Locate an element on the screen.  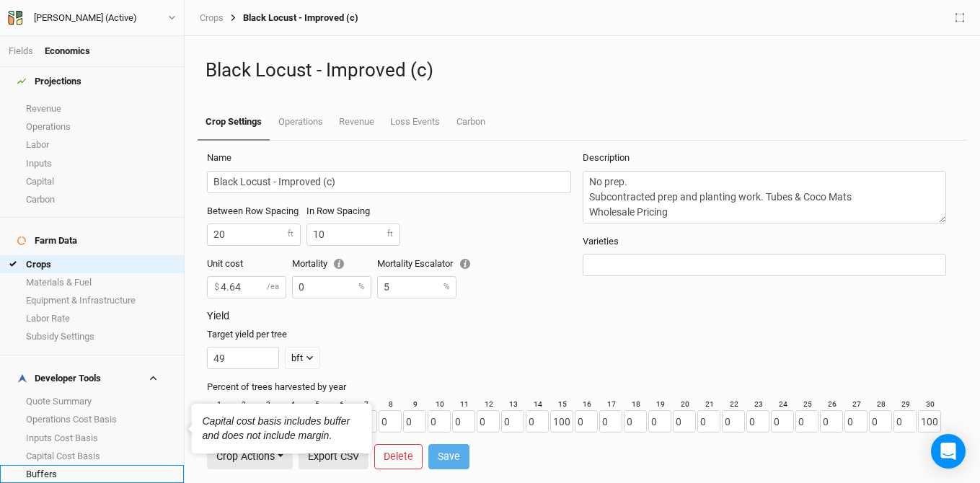
label: Mortality Escalator is located at coordinates (415, 264).